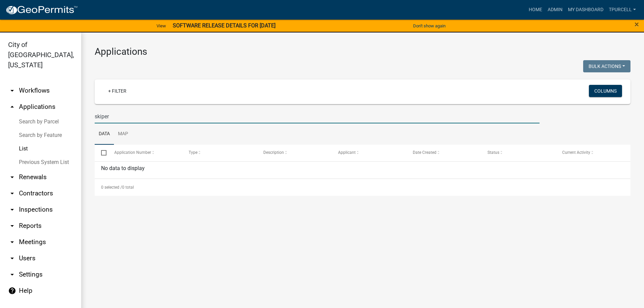 Image resolution: width=644 pixels, height=308 pixels. I want to click on span: Description, so click(273, 152).